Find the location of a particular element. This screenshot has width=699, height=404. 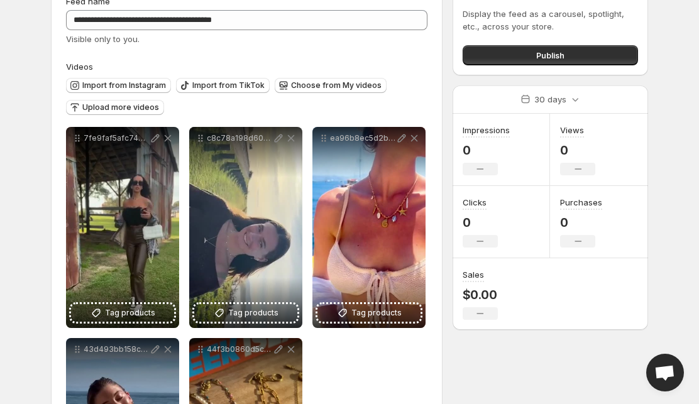

span: Visible only to you. is located at coordinates (102, 39).